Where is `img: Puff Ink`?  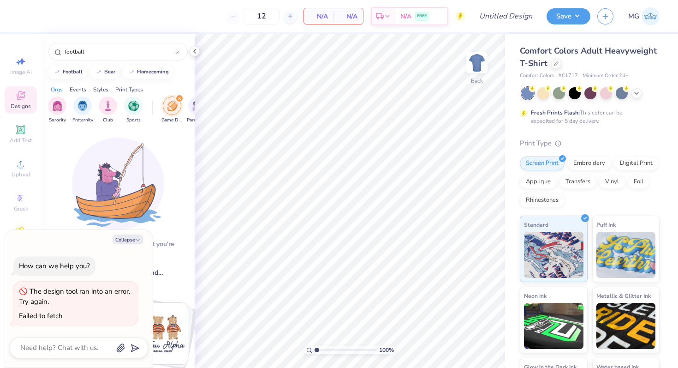
img: Puff Ink is located at coordinates (626, 255).